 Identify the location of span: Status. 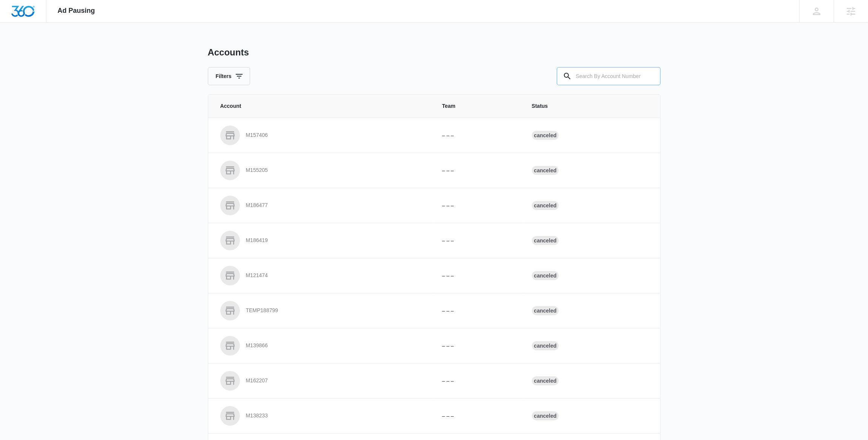
(590, 106).